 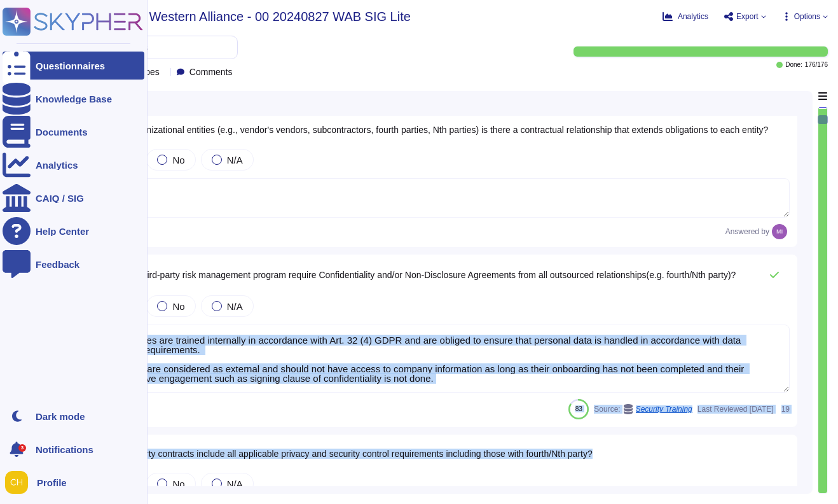 I want to click on a: Feedback, so click(x=73, y=264).